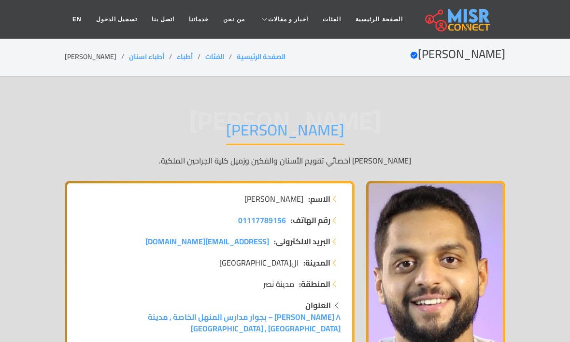 This screenshot has height=342, width=570. I want to click on img: main.misr_connect, so click(458, 19).